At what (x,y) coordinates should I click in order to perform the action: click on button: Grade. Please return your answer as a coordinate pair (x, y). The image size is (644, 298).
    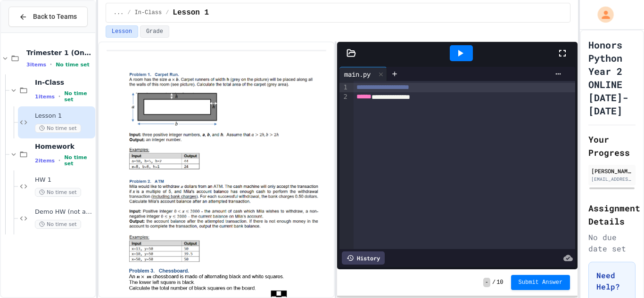
    Looking at the image, I should click on (154, 32).